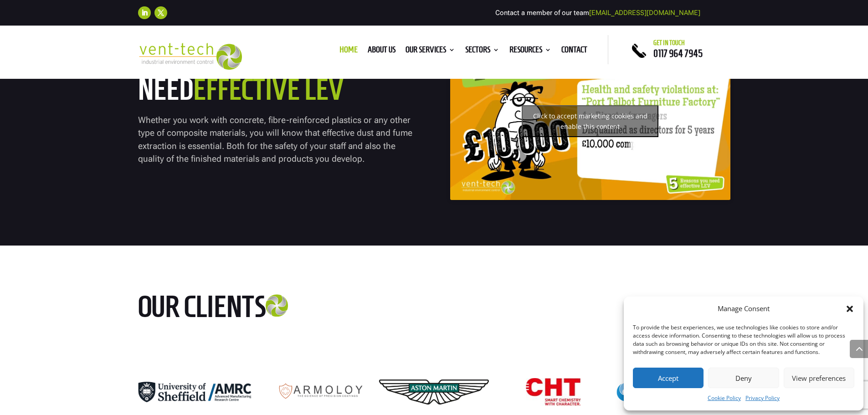 Image resolution: width=868 pixels, height=415 pixels. Describe the element at coordinates (598, 13) in the screenshot. I see `span: Contact a member of our team` at that location.